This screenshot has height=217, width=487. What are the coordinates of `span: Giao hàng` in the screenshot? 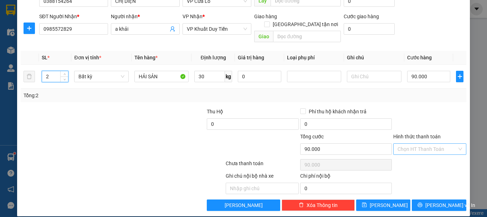 It's located at (266, 16).